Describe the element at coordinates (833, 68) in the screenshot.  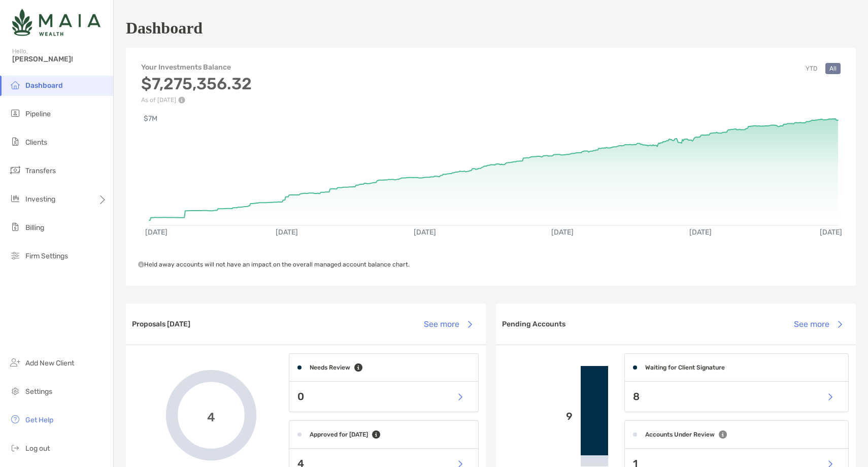
I see `button: All` at that location.